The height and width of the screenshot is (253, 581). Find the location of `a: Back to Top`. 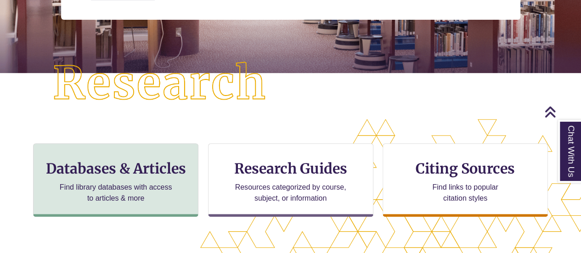

a: Back to Top is located at coordinates (562, 112).